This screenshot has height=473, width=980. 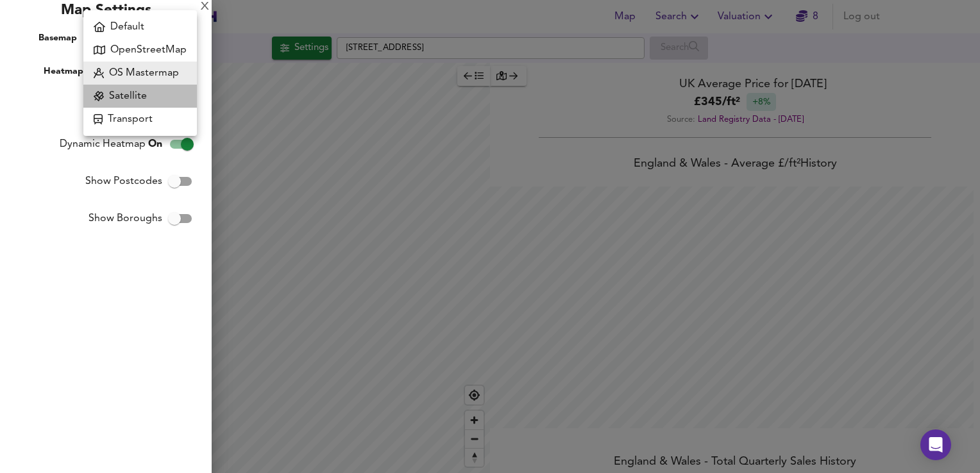 I want to click on li: Default, so click(x=140, y=27).